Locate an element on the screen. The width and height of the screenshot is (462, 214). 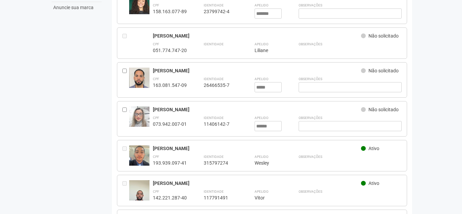
div: 073.942.007-01 is located at coordinates (170, 124).